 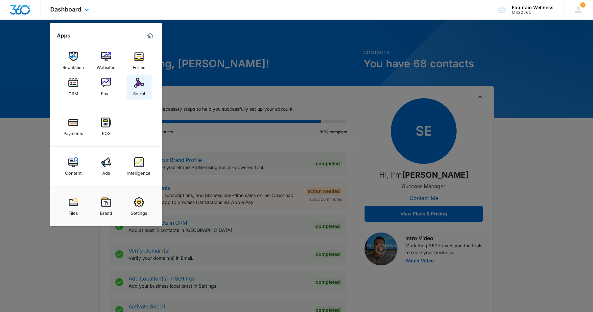 What do you see at coordinates (139, 212) in the screenshot?
I see `div: Settings` at bounding box center [139, 212].